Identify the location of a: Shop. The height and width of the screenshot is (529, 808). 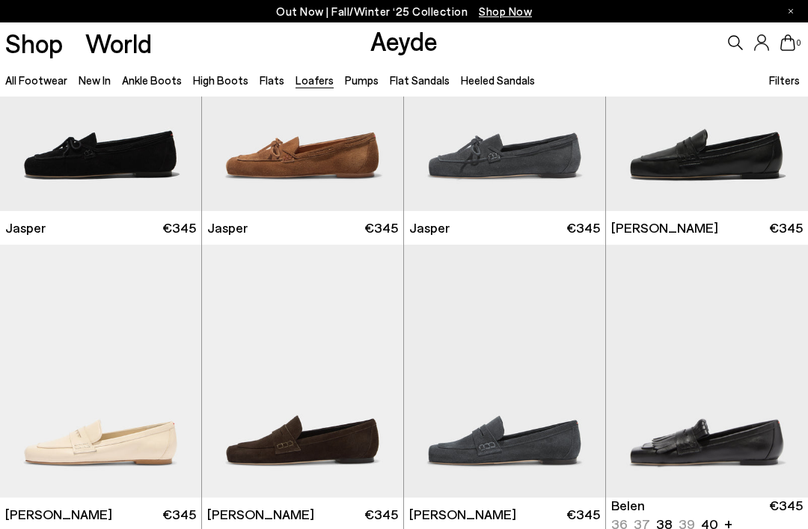
(34, 43).